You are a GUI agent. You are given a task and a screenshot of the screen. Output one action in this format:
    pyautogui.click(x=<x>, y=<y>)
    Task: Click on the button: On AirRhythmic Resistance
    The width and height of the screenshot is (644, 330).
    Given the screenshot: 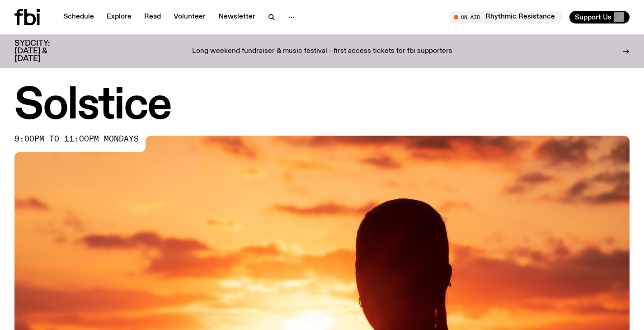 What is the action you would take?
    pyautogui.click(x=506, y=18)
    